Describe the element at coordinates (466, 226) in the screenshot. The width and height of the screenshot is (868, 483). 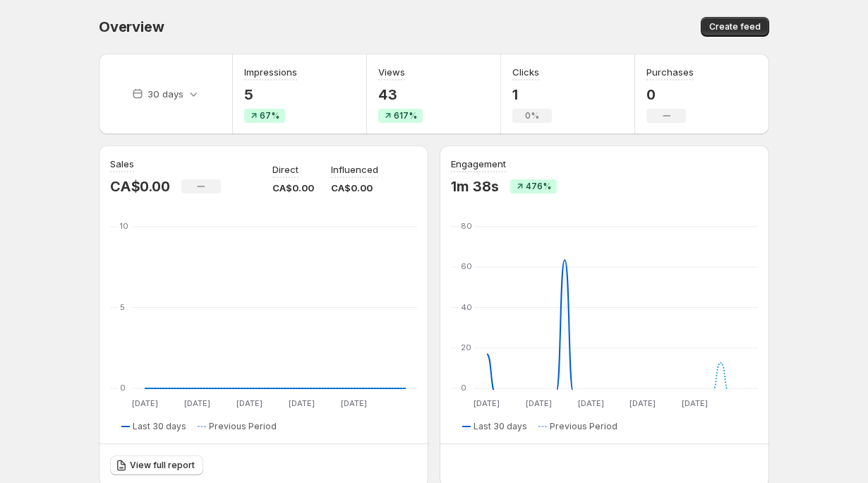
I see `text: 80` at that location.